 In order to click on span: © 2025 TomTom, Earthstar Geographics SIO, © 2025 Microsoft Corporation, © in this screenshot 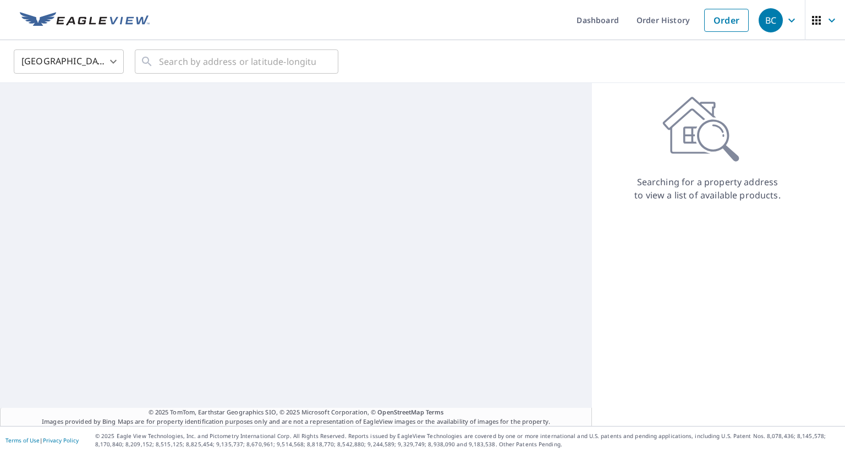, I will do `click(296, 412)`.